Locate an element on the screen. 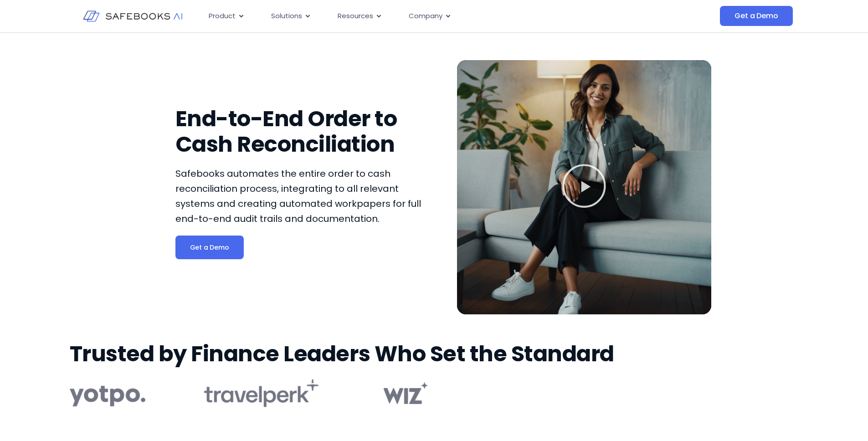  h2: Trusted by Finance Leaders Who Set the Standard is located at coordinates (434, 354).